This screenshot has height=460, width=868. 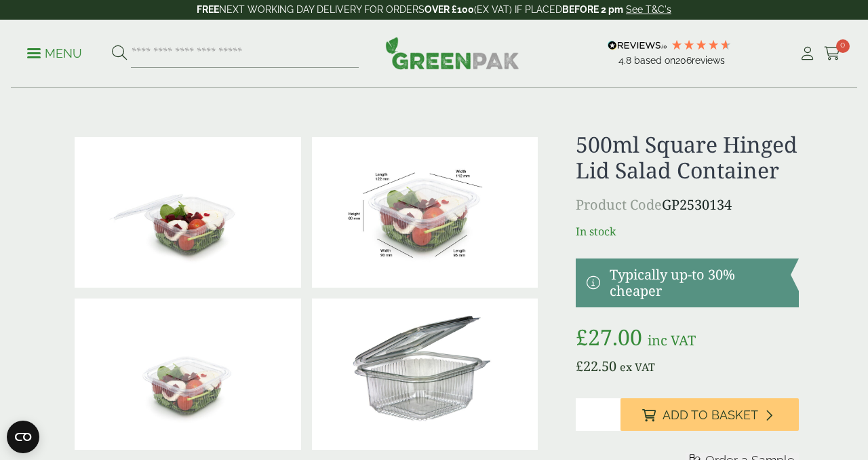 I want to click on h1: 500ml Square Hinged Lid Salad Container, so click(x=687, y=158).